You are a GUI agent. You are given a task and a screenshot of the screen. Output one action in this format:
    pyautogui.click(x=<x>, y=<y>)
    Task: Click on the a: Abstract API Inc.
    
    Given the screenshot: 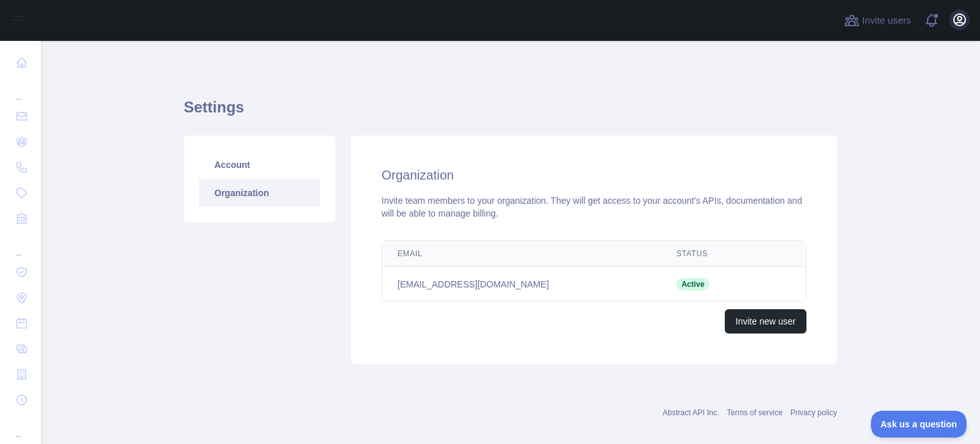 What is the action you would take?
    pyautogui.click(x=691, y=412)
    